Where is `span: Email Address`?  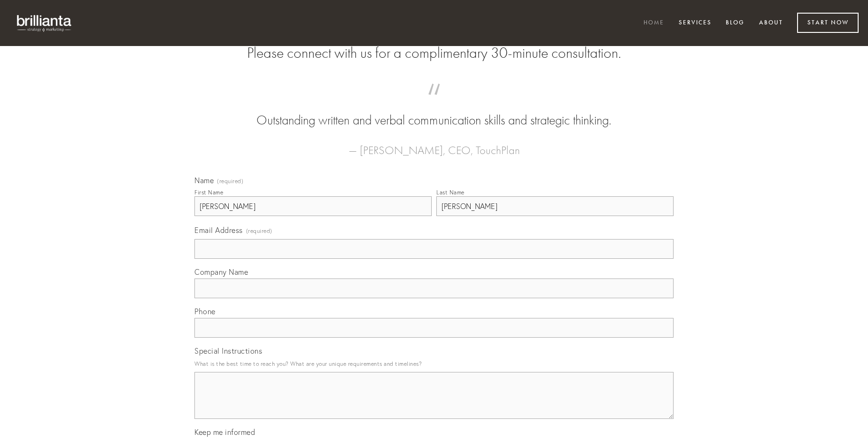 span: Email Address is located at coordinates (218, 230).